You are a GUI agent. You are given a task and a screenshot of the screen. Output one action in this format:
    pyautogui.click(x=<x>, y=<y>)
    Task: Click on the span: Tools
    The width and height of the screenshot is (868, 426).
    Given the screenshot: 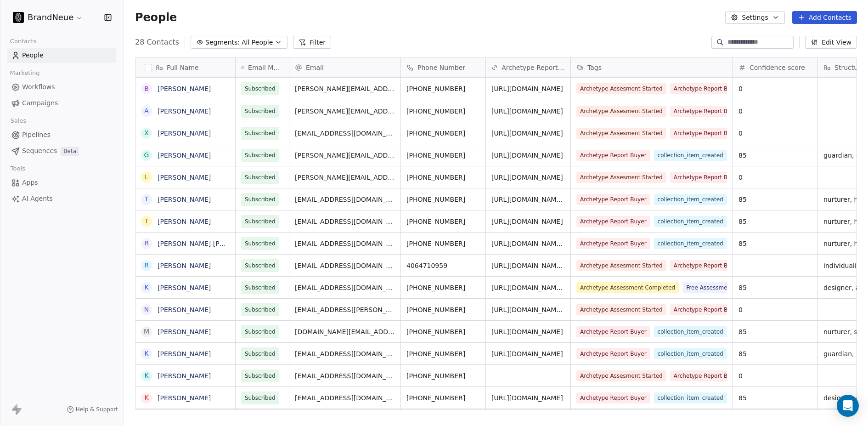 What is the action you would take?
    pyautogui.click(x=18, y=169)
    